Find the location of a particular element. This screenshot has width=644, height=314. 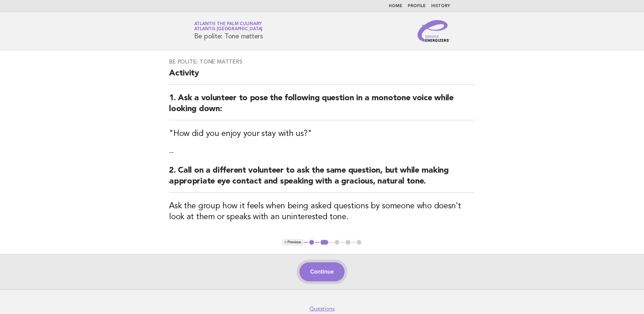

h2: 2. Call on a different volunteer to ask the same question, but while making appropriate eye conta... is located at coordinates (322, 179).